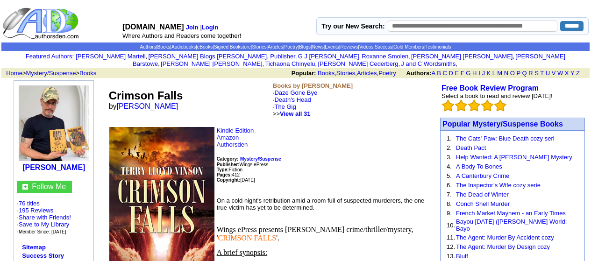 The image size is (591, 261). Describe the element at coordinates (512, 73) in the screenshot. I see `a: O` at that location.